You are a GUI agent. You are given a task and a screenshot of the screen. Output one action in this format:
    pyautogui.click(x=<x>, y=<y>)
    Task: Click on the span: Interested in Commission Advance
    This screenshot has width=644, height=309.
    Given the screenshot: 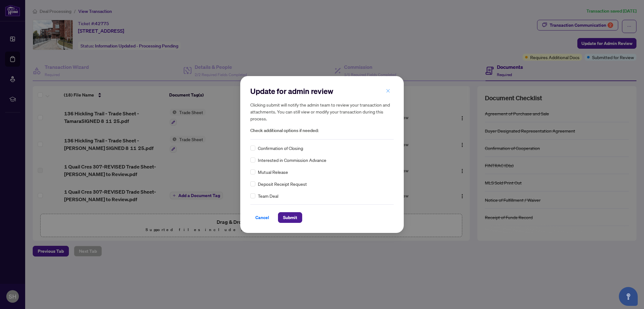 What is the action you would take?
    pyautogui.click(x=292, y=160)
    